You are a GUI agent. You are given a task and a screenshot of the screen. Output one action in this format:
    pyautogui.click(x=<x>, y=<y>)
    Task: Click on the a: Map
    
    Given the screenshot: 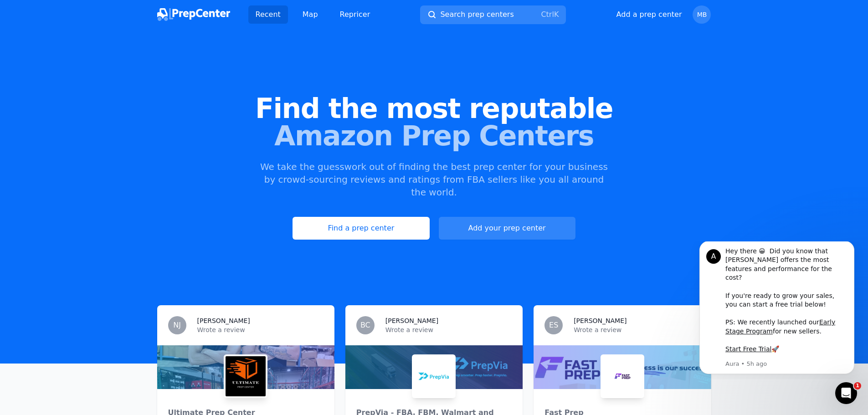 What is the action you would take?
    pyautogui.click(x=310, y=15)
    